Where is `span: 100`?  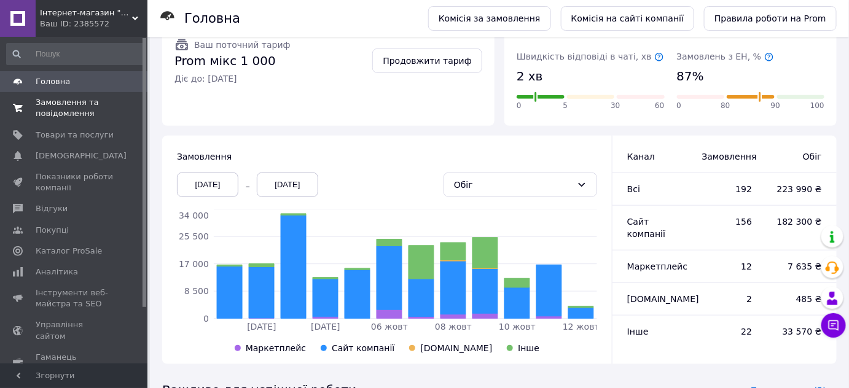 span: 100 is located at coordinates (817, 106).